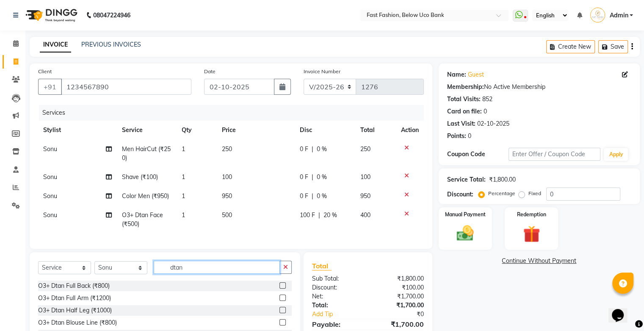  I want to click on div: ₹100.00, so click(399, 287).